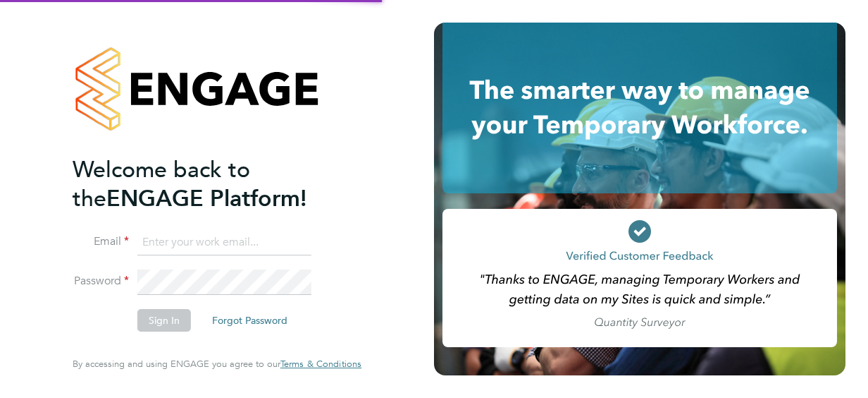 This screenshot has height=398, width=868. What do you see at coordinates (320, 363) in the screenshot?
I see `span: Terms & Conditions` at bounding box center [320, 363].